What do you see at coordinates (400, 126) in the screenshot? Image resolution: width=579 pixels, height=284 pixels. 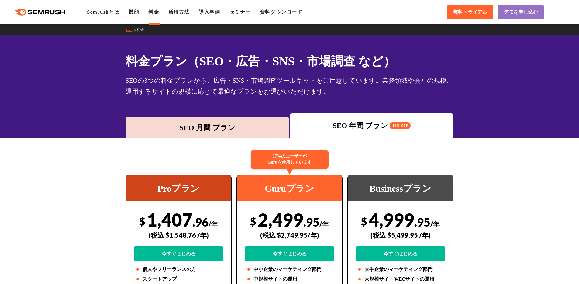 I see `span: 16% OFF` at bounding box center [400, 126].